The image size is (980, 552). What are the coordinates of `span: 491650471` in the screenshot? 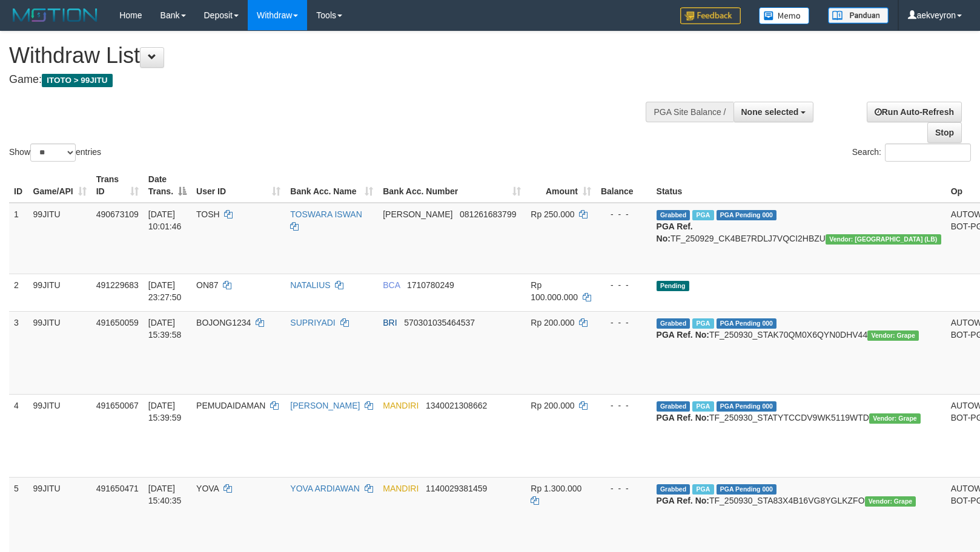 It's located at (118, 488).